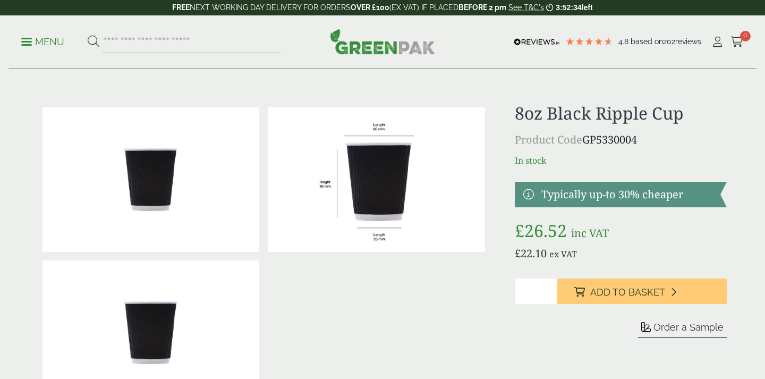 This screenshot has height=379, width=765. I want to click on button: Order a Sample, so click(683, 329).